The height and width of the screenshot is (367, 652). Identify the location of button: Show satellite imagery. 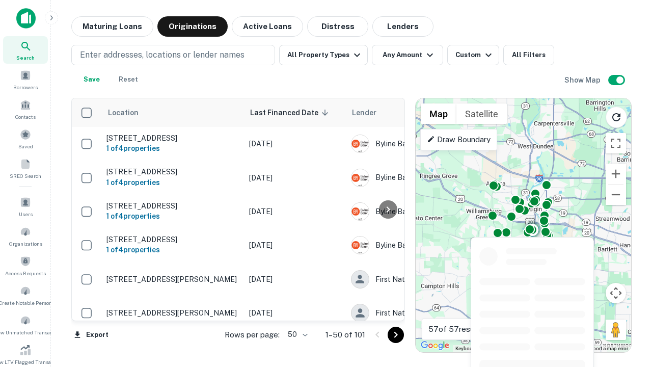
(481, 114).